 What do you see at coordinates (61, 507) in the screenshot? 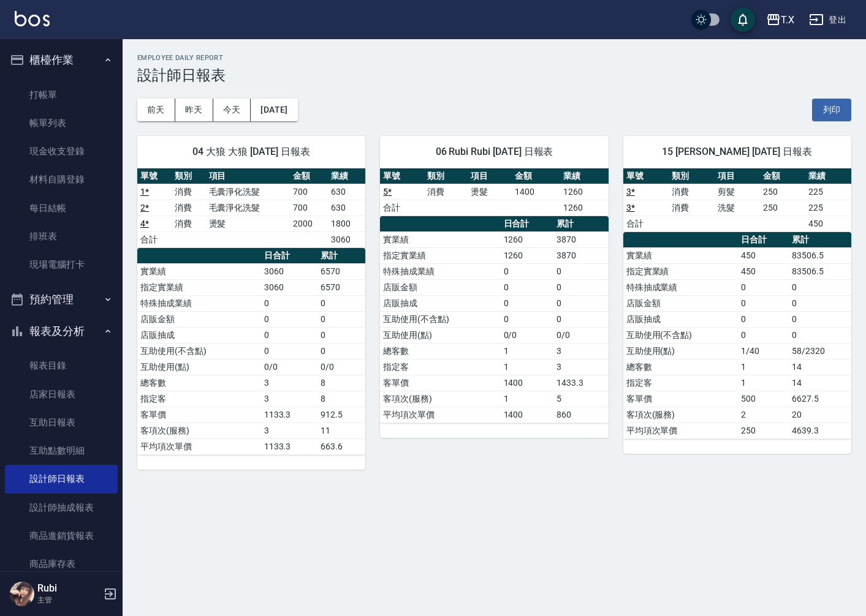
I see `a: 設計師抽成報表` at bounding box center [61, 507].